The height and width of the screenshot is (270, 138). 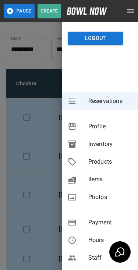 What do you see at coordinates (110, 126) in the screenshot?
I see `span: Profile` at bounding box center [110, 126].